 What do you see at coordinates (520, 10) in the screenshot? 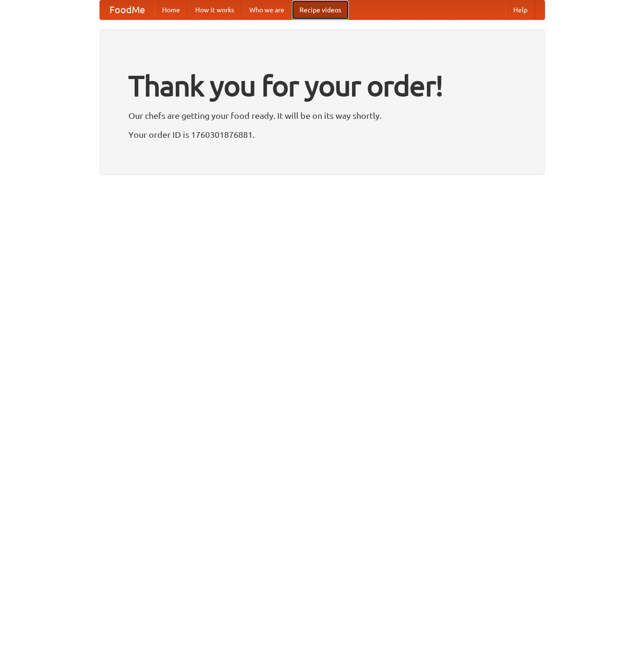
I see `a: Help` at bounding box center [520, 10].